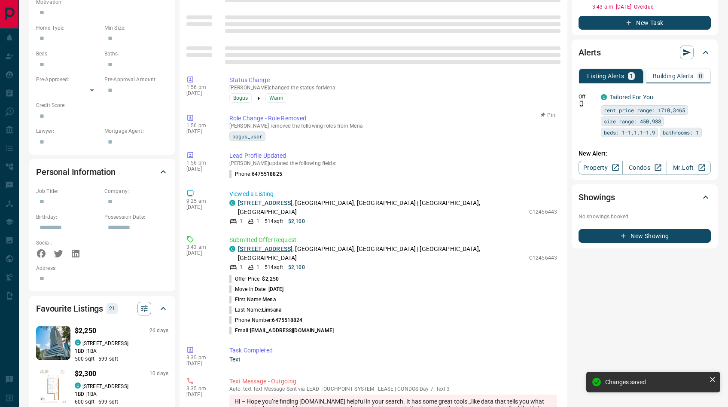 This screenshot has height=407, width=728. What do you see at coordinates (632, 97) in the screenshot?
I see `a: Tailored For You` at bounding box center [632, 97].